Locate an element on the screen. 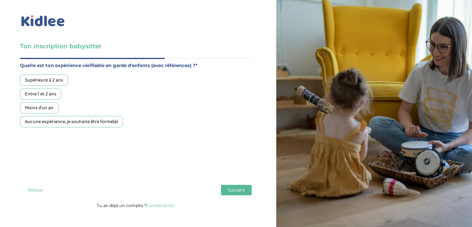 The height and width of the screenshot is (227, 472). img: logo_kidlee_bleu is located at coordinates (43, 21).